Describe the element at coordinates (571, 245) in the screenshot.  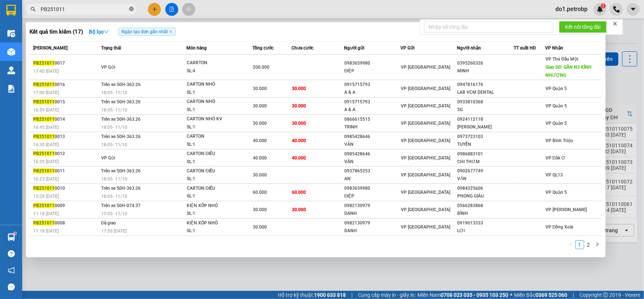
I see `li: Previous Page` at that location.